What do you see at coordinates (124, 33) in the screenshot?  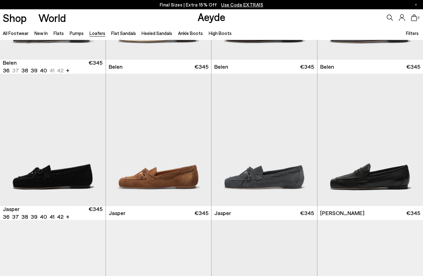 I see `a: Flat Sandals` at bounding box center [124, 33].